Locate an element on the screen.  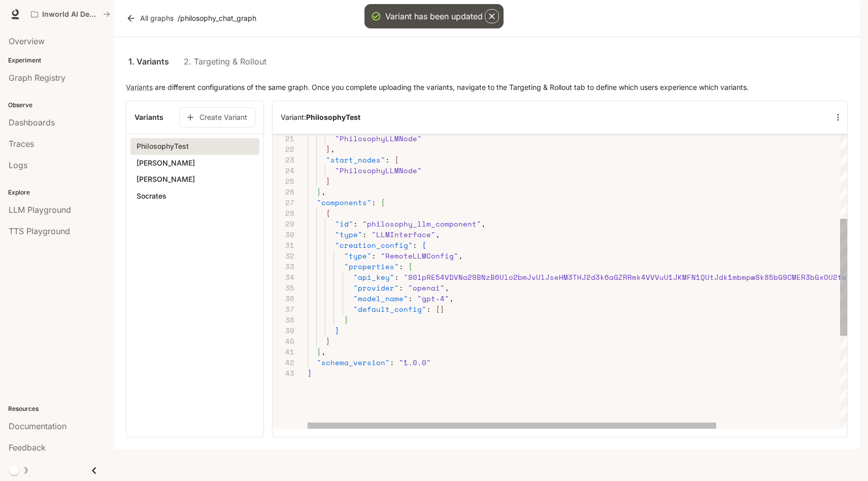
b: PhilosophyTest is located at coordinates (333, 117).